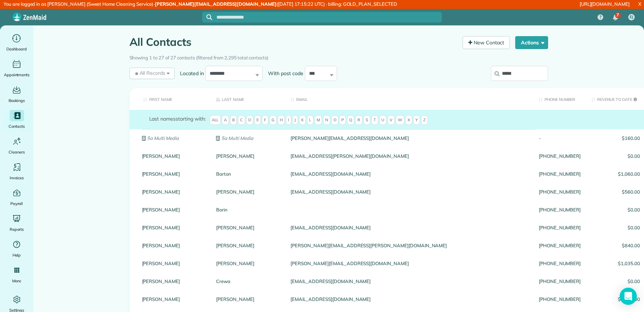 This screenshot has width=644, height=312. I want to click on span: P, so click(342, 120).